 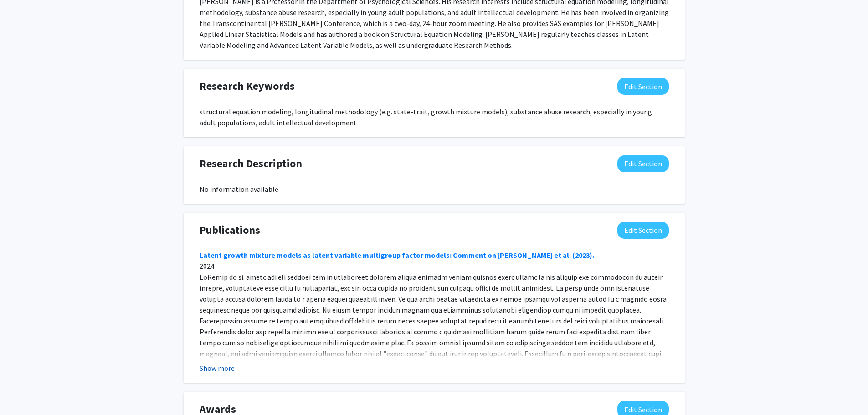 I want to click on span: Research Keywords, so click(x=247, y=86).